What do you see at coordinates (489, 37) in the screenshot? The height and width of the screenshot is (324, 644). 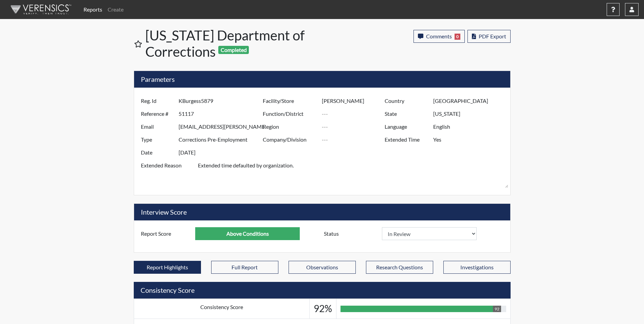 I see `button: PDF Export` at bounding box center [489, 37].